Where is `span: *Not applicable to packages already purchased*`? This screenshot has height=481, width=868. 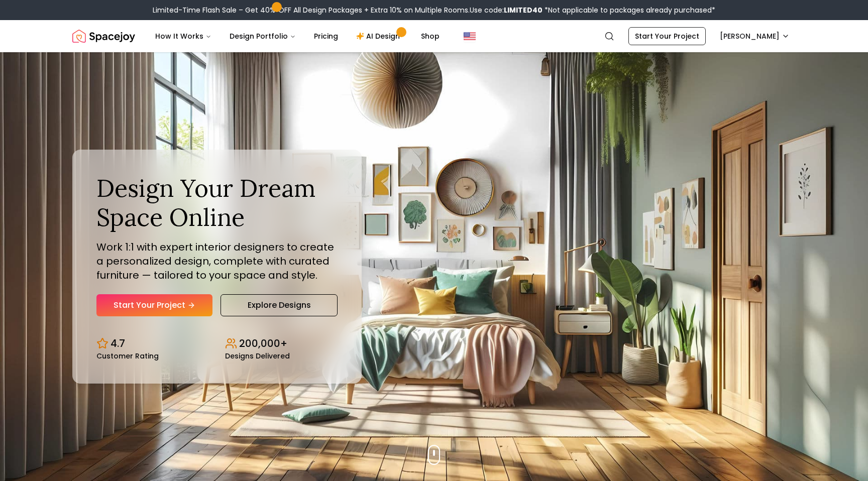
span: *Not applicable to packages already purchased* is located at coordinates (629, 10).